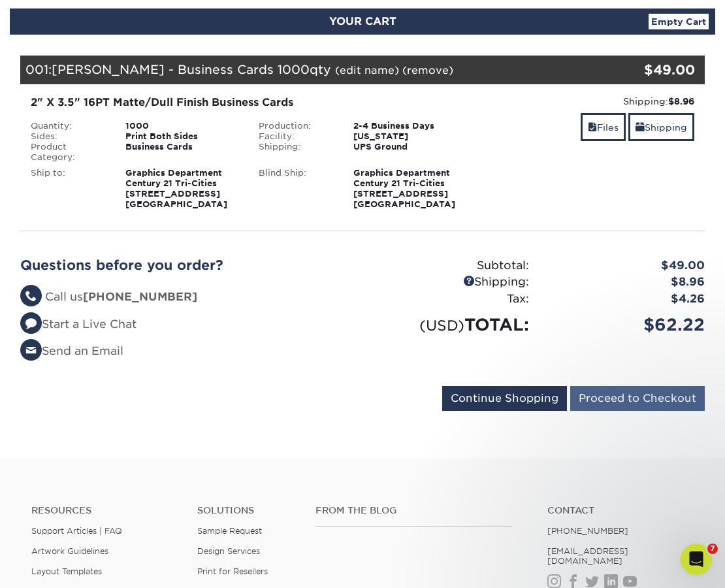 The image size is (725, 588). I want to click on span: files, so click(593, 128).